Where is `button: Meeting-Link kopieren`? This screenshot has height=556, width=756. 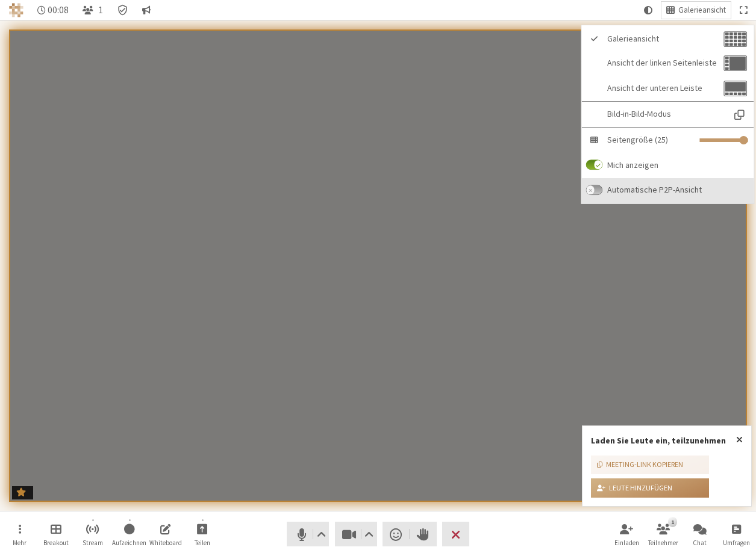
button: Meeting-Link kopieren is located at coordinates (650, 465).